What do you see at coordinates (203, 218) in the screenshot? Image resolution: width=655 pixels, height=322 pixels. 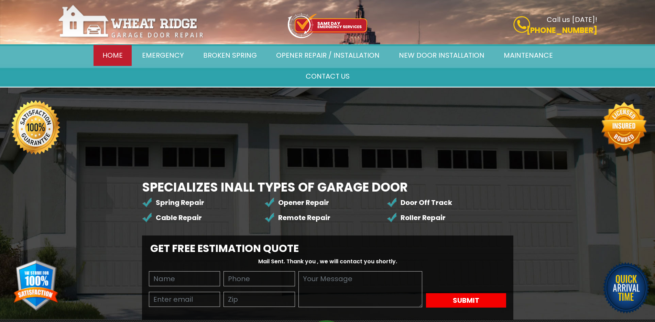 I see `li: Cable Repair` at bounding box center [203, 218].